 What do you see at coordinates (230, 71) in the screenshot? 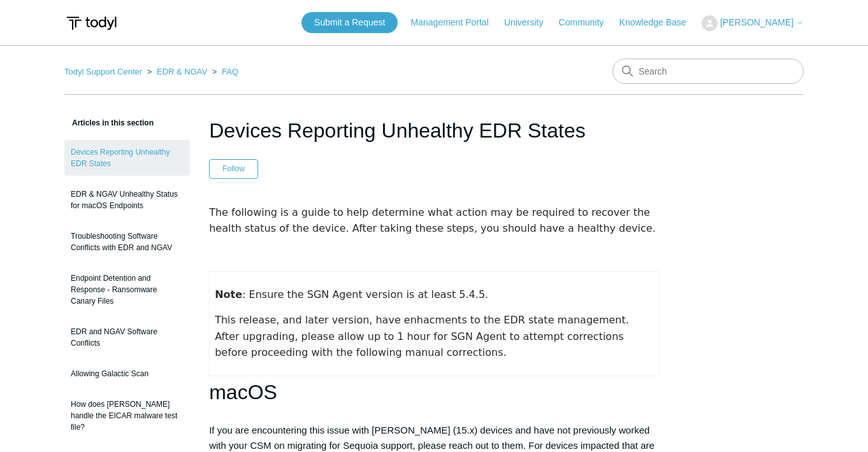
I see `a: FAQ` at bounding box center [230, 71].